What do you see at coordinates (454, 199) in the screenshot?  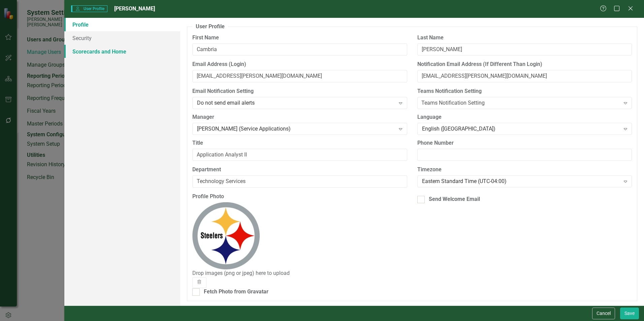 I see `div: Send Welcome Email` at bounding box center [454, 199].